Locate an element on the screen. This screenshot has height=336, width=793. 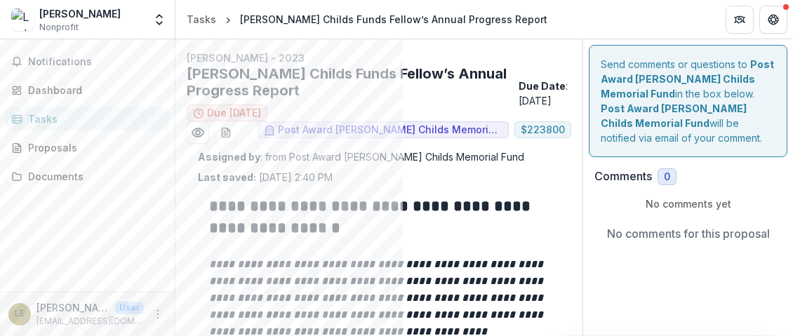
span: Nonprofit is located at coordinates (59, 27).